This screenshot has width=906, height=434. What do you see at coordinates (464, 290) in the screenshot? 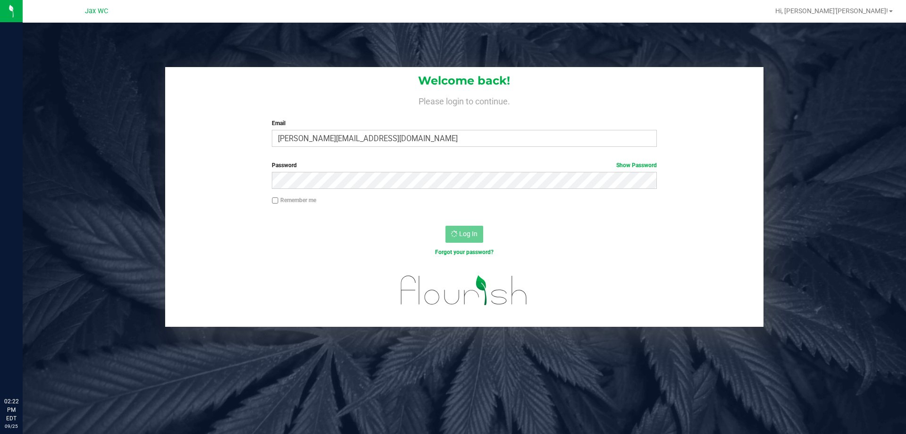
I see `img: flourish_logo.svg` at bounding box center [464, 290].